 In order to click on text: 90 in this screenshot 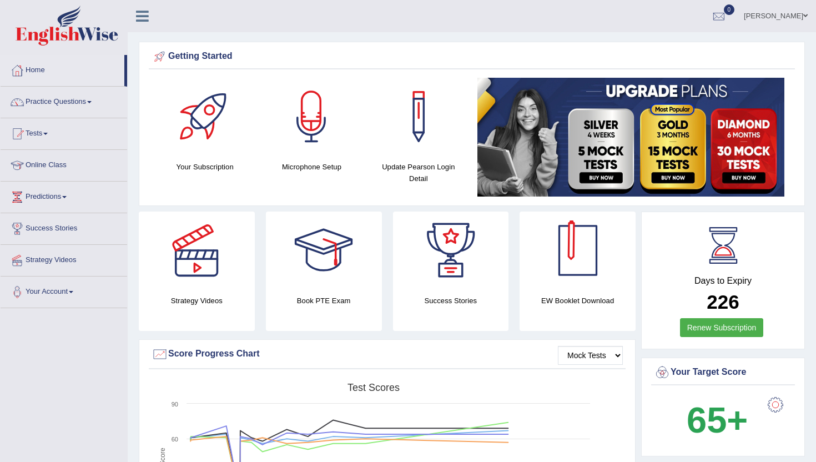, I will do `click(175, 404)`.